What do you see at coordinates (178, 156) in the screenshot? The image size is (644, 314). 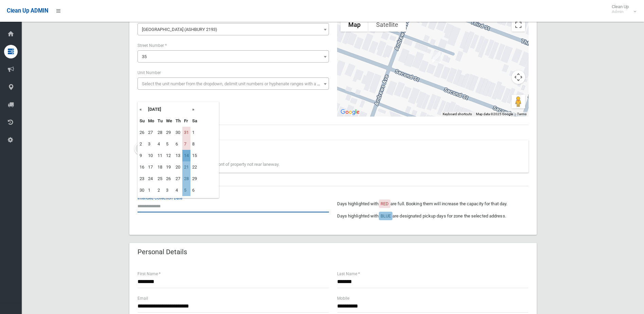 I see `td: 13` at bounding box center [178, 156].